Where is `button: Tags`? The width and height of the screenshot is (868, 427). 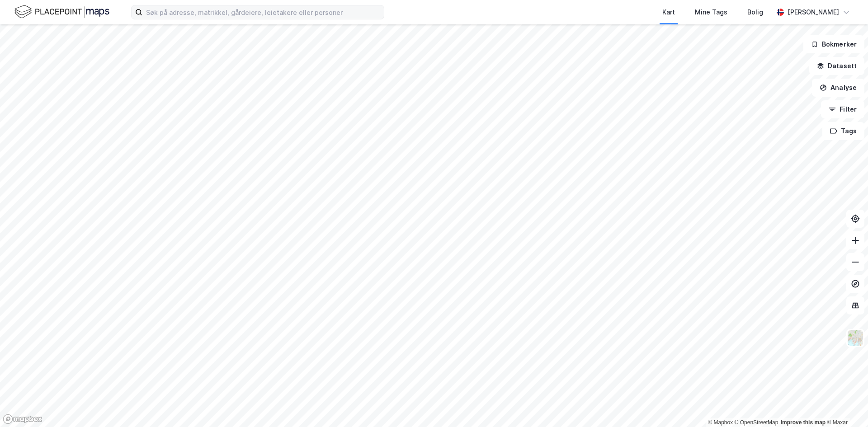 button: Tags is located at coordinates (843, 131).